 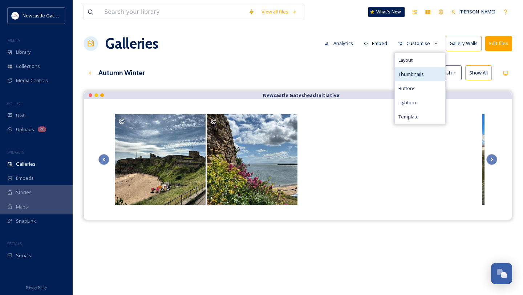 What do you see at coordinates (25, 178) in the screenshot?
I see `span: Embeds` at bounding box center [25, 178].